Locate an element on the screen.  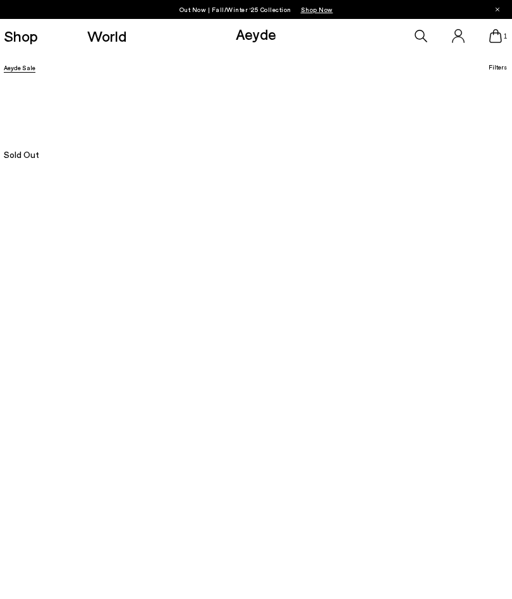
span: 1 is located at coordinates (505, 36).